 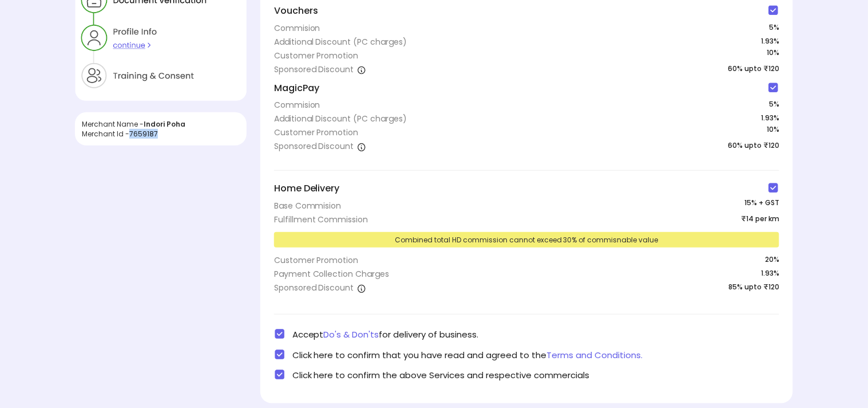 What do you see at coordinates (754, 288) in the screenshot?
I see `span: 85% upto ₹120` at bounding box center [754, 288].